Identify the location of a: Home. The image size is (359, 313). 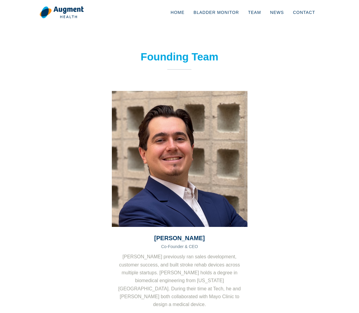
(178, 12).